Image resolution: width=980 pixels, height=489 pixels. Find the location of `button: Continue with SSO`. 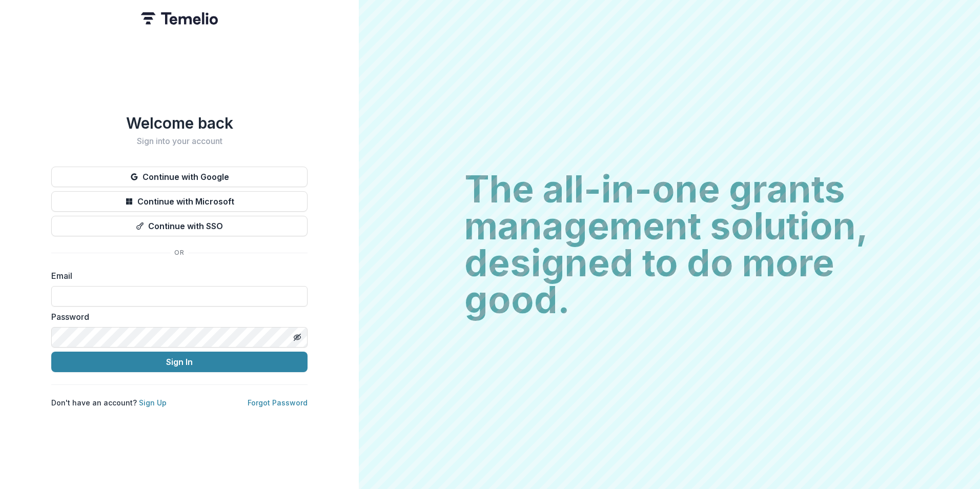

button: Continue with SSO is located at coordinates (179, 226).